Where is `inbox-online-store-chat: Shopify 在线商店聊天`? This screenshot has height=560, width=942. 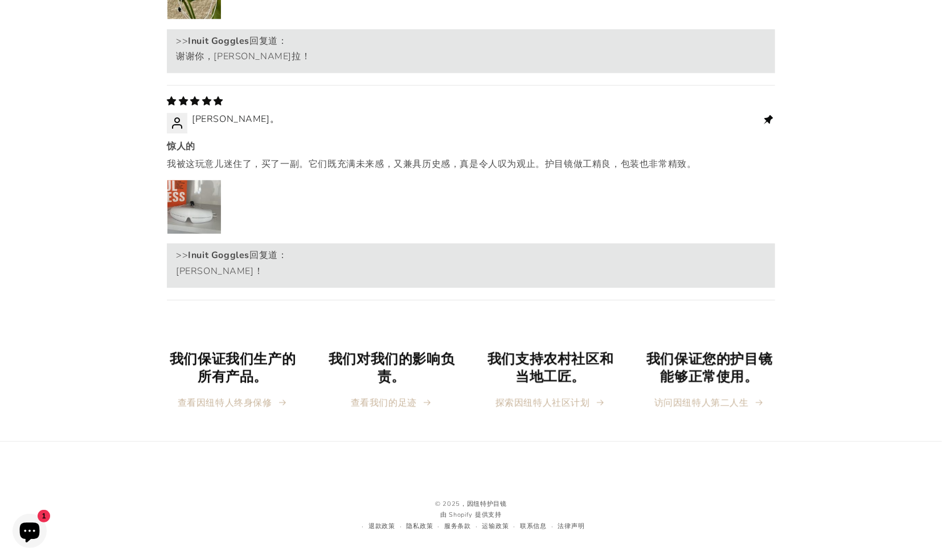
inbox-online-store-chat: Shopify 在线商店聊天 is located at coordinates (29, 532).